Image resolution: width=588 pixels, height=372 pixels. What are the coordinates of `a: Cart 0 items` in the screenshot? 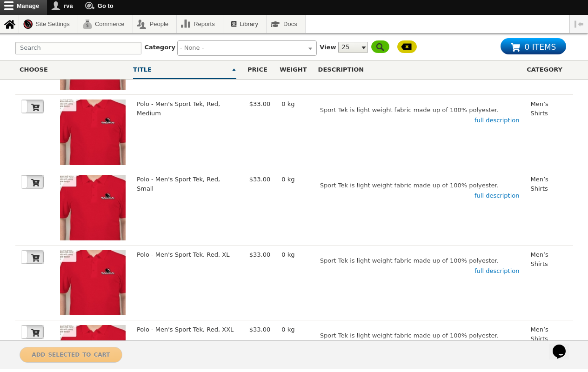 It's located at (533, 49).